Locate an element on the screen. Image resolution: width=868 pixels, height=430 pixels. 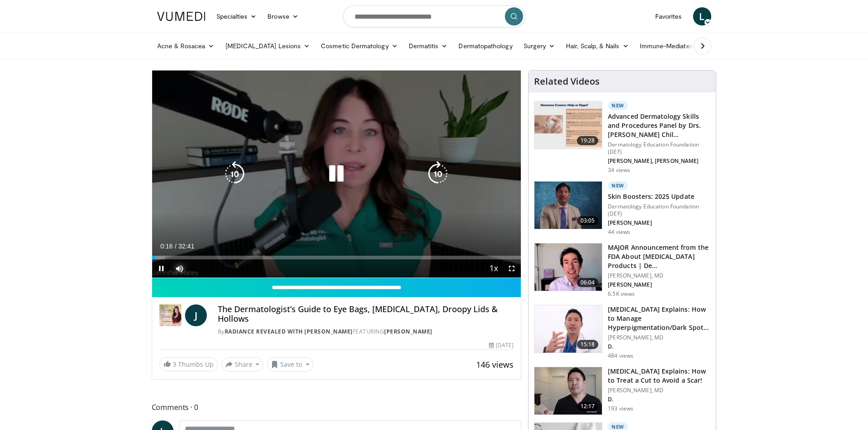
button: Pause is located at coordinates (161, 269).